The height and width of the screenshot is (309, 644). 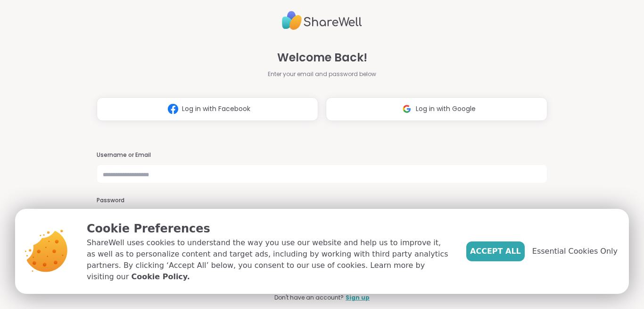 I want to click on button: Accept All, so click(x=496, y=251).